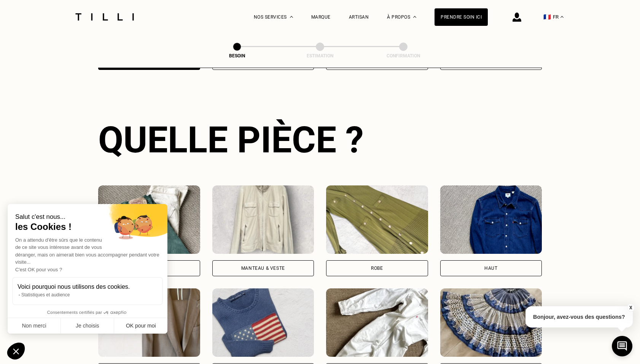 This screenshot has height=364, width=640. I want to click on div: Robe, so click(376, 269).